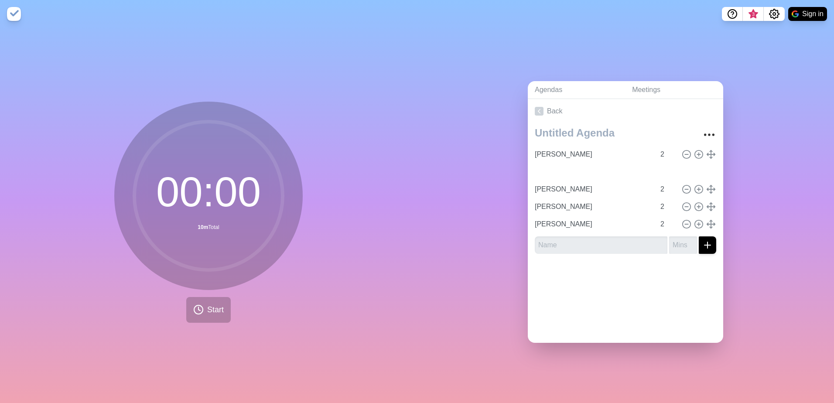  What do you see at coordinates (576, 90) in the screenshot?
I see `a: Agendas` at bounding box center [576, 90].